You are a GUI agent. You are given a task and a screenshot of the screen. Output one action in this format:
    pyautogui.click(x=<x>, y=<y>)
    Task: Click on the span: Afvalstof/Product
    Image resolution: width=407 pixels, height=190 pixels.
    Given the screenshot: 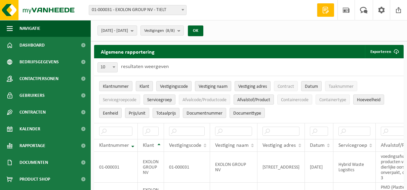 What is the action you would take?
    pyautogui.click(x=254, y=100)
    